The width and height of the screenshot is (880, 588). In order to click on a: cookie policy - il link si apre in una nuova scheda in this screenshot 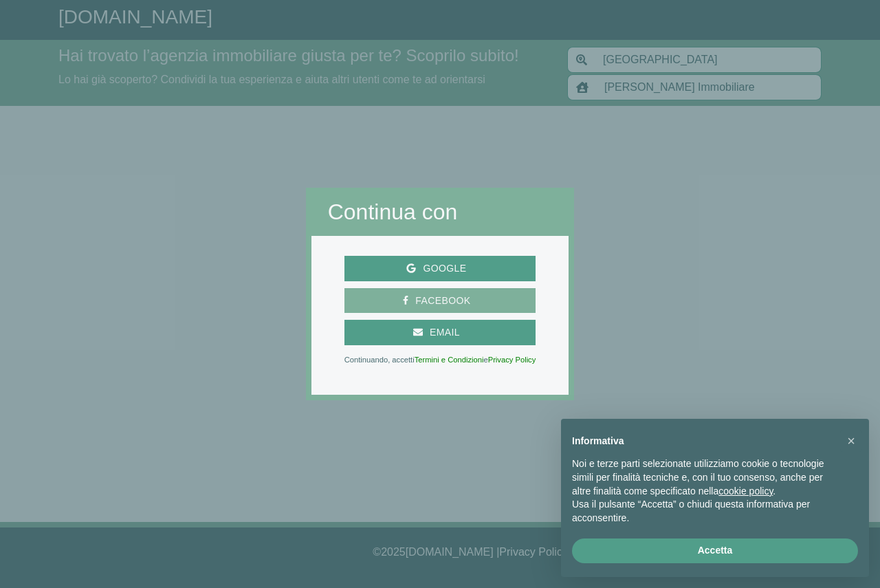, I will do `click(745, 491)`.